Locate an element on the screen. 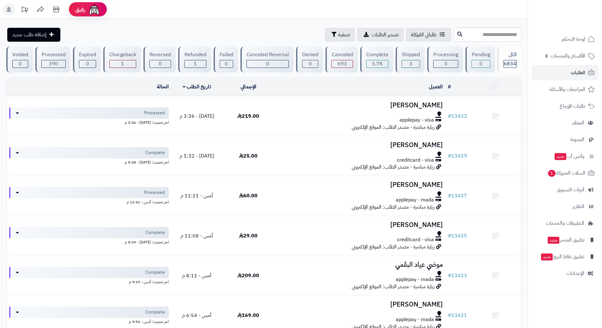 The height and width of the screenshot is (328, 602). span: 5.7K is located at coordinates (377, 64).